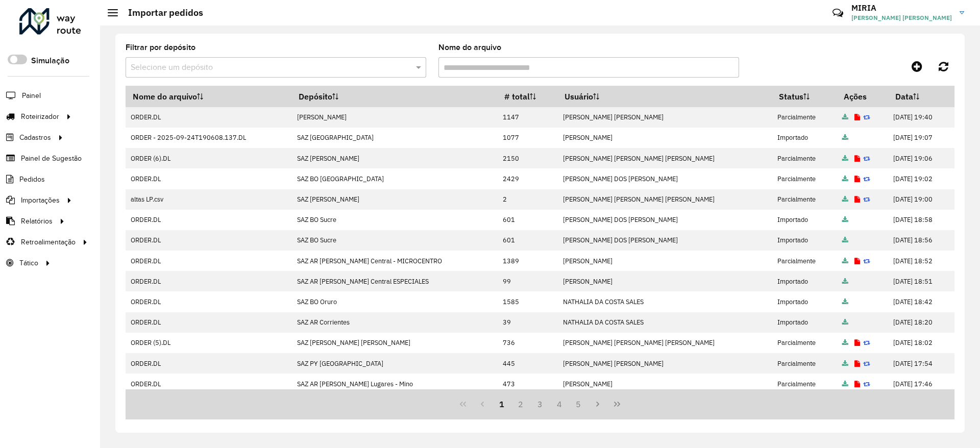  Describe the element at coordinates (528, 138) in the screenshot. I see `td: 1077` at that location.